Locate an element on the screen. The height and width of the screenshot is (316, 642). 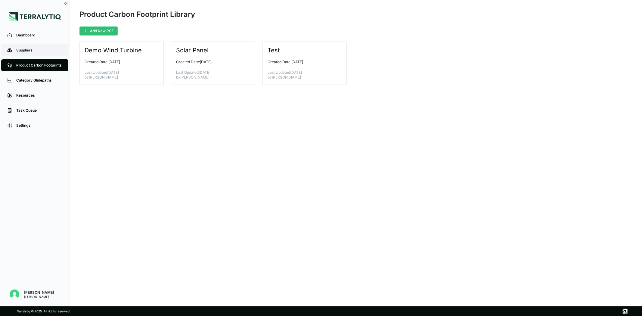
div: Product Carbon Footprint Library is located at coordinates (137, 14).